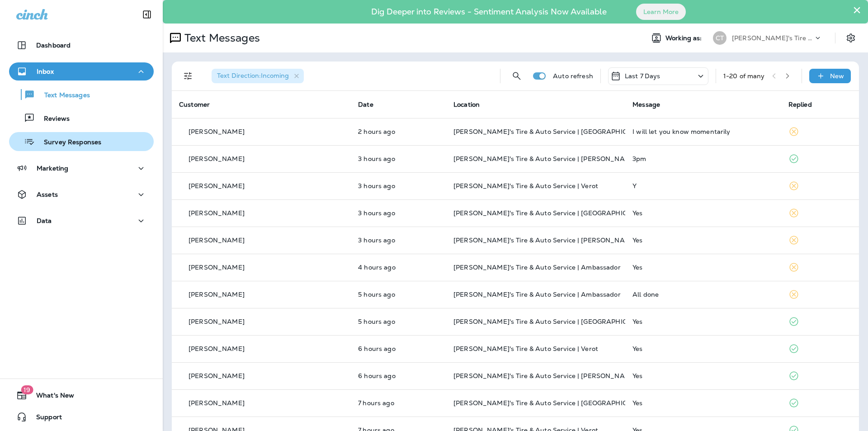 This screenshot has width=868, height=431. What do you see at coordinates (646, 104) in the screenshot?
I see `span: Message` at bounding box center [646, 104].